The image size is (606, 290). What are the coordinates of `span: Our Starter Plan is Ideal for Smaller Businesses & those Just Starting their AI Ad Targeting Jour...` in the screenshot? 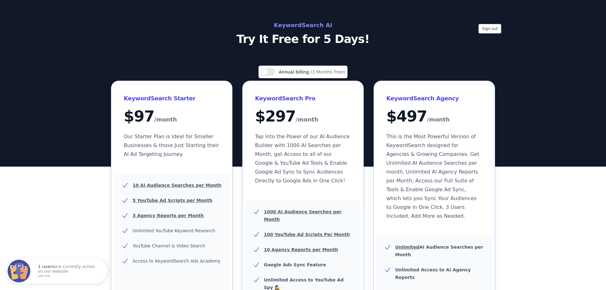 It's located at (171, 145).